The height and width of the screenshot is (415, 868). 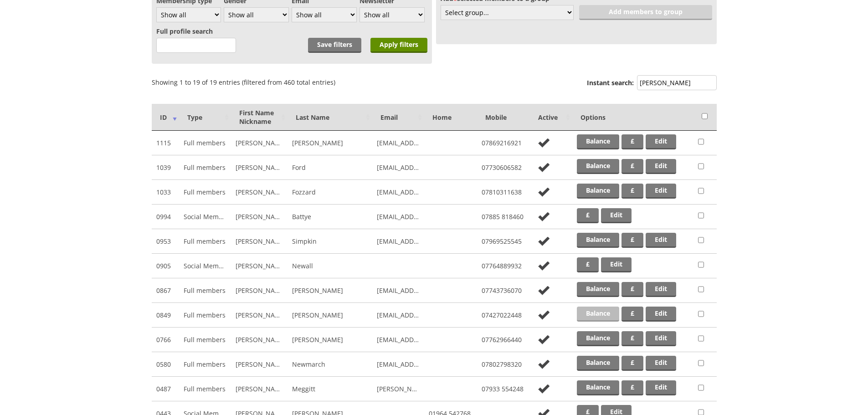 What do you see at coordinates (196, 45) in the screenshot?
I see `input: 3 characters minimum` at bounding box center [196, 45].